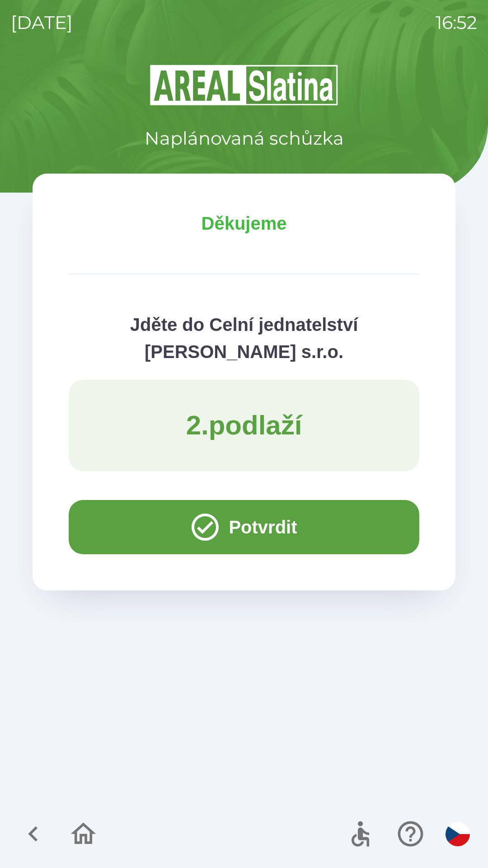 This screenshot has height=868, width=488. Describe the element at coordinates (244, 425) in the screenshot. I see `p: 2 . podlaží` at that location.